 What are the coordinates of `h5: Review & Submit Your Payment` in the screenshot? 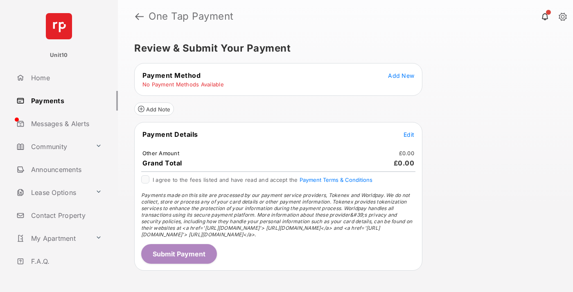 It's located at (342, 48).